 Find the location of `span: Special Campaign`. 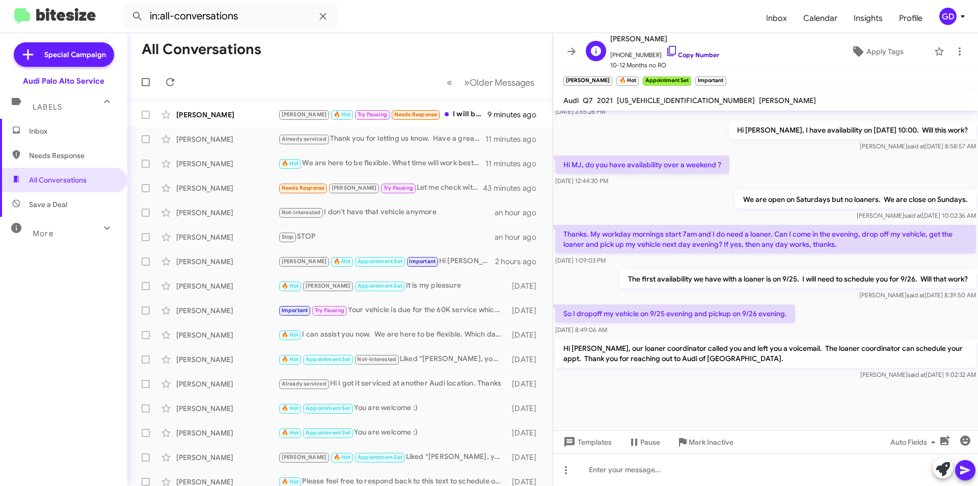

span: Special Campaign is located at coordinates (75, 55).